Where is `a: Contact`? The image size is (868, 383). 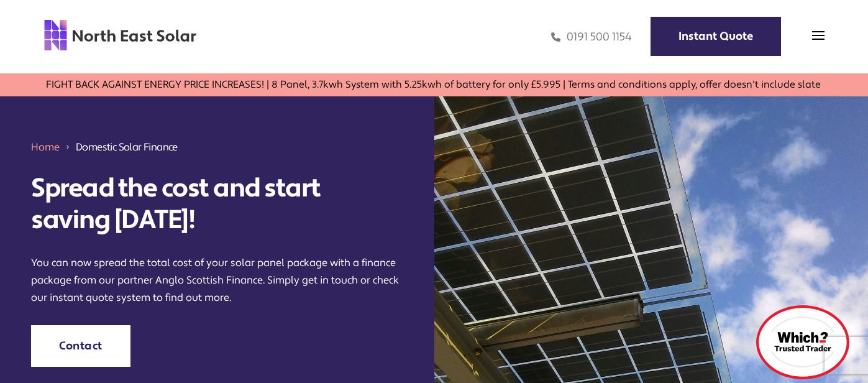 a: Contact is located at coordinates (81, 345).